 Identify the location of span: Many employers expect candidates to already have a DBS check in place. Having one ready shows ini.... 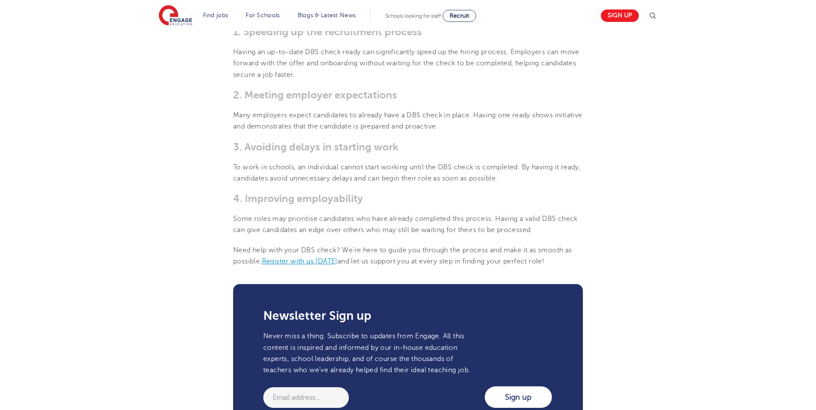
(408, 121).